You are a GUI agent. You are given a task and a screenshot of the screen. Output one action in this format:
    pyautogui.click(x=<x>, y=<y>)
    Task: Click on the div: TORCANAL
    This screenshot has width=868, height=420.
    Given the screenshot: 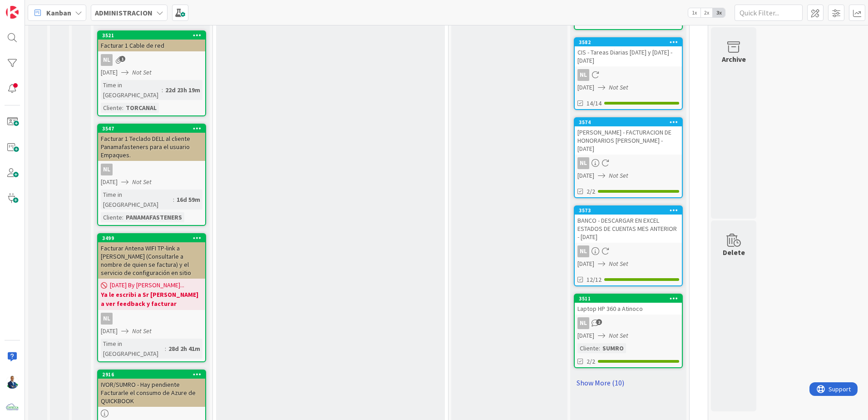 What is the action you would take?
    pyautogui.click(x=141, y=108)
    